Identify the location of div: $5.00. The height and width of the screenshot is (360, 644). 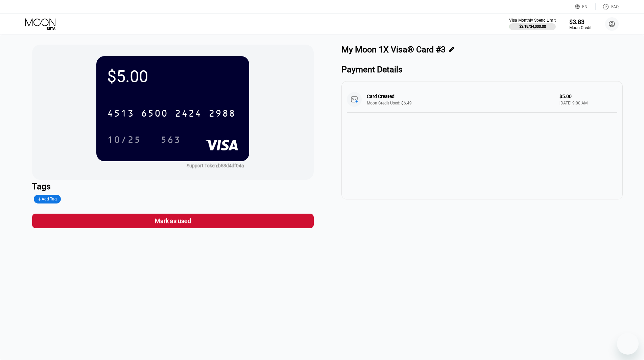
(173, 76).